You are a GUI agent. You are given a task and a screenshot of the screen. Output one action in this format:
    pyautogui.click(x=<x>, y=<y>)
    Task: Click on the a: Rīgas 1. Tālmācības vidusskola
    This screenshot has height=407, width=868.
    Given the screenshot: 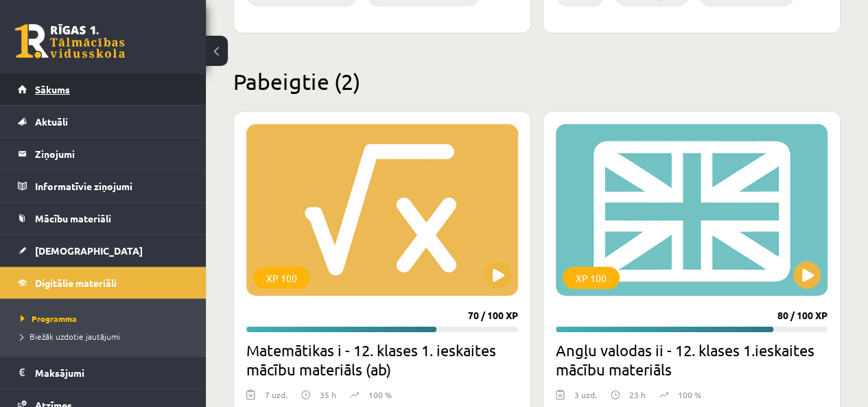 What is the action you would take?
    pyautogui.click(x=70, y=41)
    